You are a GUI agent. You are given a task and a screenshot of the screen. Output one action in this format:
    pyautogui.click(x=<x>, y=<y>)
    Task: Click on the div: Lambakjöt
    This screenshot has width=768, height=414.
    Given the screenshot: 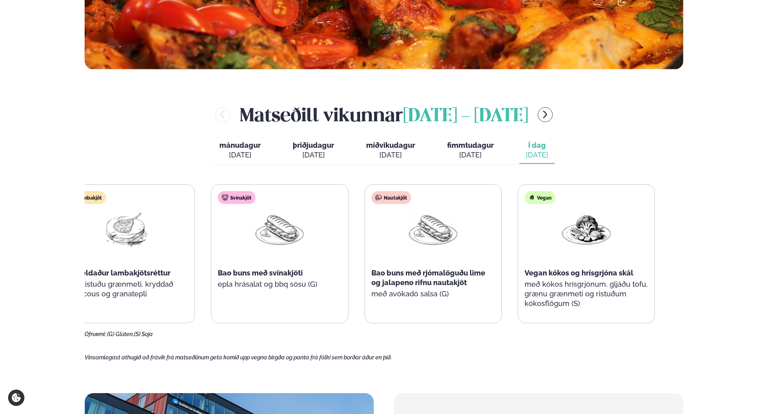 What is the action you would take?
    pyautogui.click(x=85, y=197)
    